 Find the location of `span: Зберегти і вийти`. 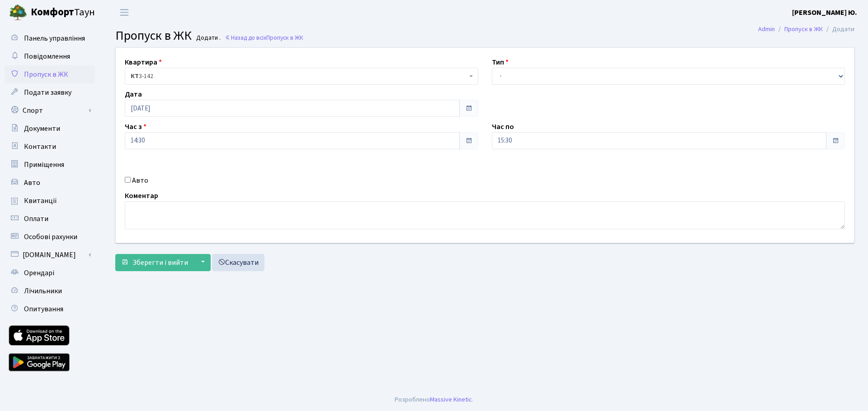

span: Зберегти і вийти is located at coordinates (160, 262).